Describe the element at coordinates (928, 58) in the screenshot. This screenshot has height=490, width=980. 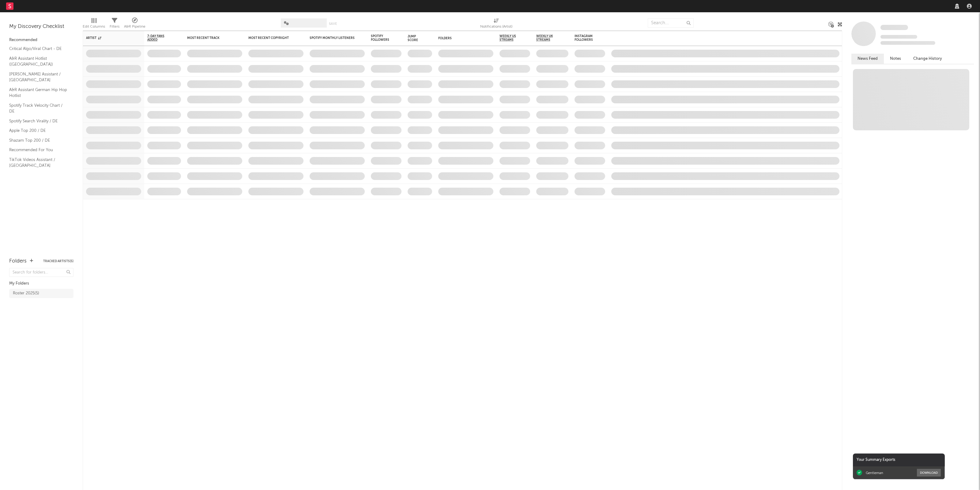
I see `button: Change History` at that location.